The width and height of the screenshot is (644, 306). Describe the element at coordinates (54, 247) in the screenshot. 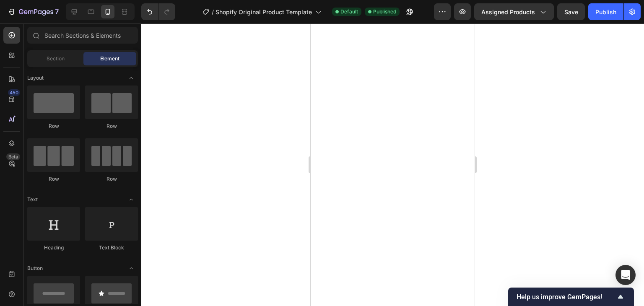

I see `div: Heading` at that location.